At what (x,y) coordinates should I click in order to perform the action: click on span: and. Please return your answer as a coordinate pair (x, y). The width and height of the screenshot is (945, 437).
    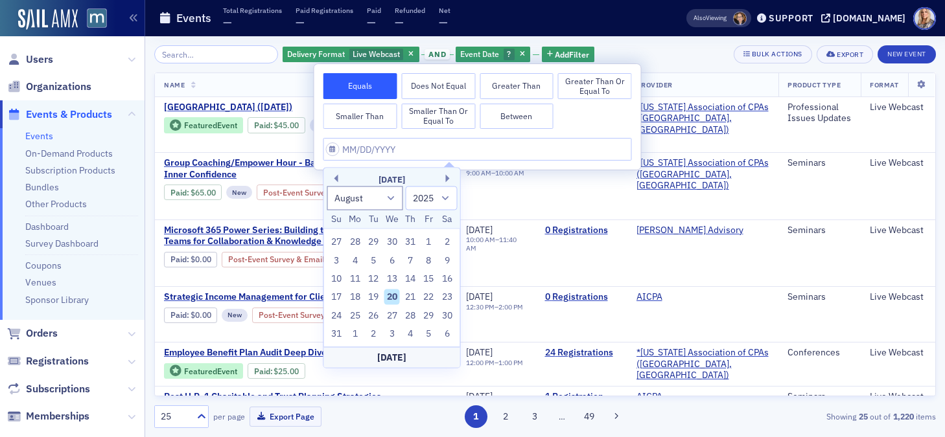
    Looking at the image, I should click on (437, 54).